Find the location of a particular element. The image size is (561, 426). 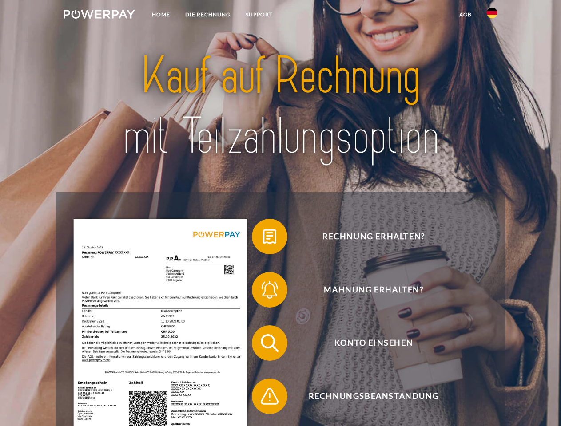

img: title-powerpay_de.svg is located at coordinates (280, 106).